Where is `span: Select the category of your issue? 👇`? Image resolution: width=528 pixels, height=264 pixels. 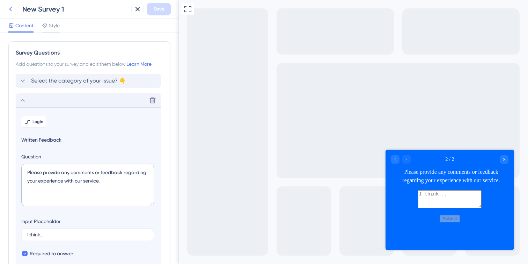
span: Select the category of your issue? 👇 is located at coordinates (79, 81).